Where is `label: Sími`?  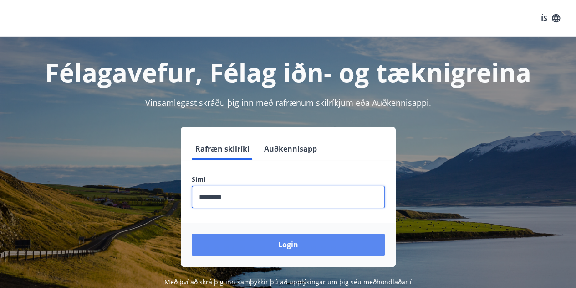 label: Sími is located at coordinates (288, 179).